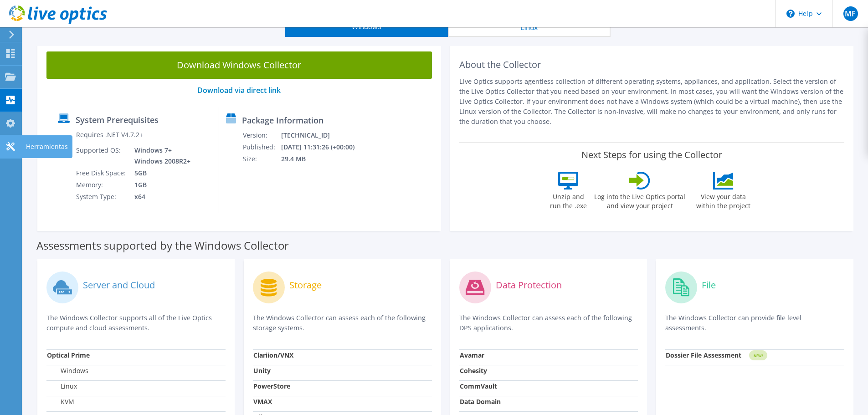 This screenshot has width=868, height=415. What do you see at coordinates (47, 146) in the screenshot?
I see `div: Herramientas` at bounding box center [47, 146].